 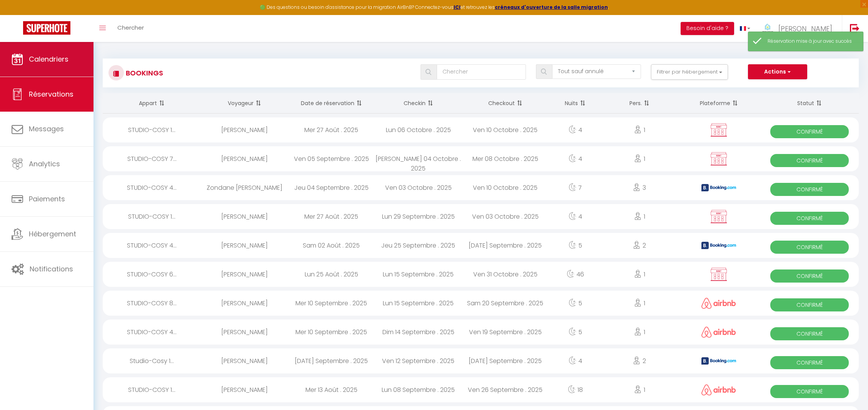 I want to click on th: Sort by guest, so click(x=244, y=103).